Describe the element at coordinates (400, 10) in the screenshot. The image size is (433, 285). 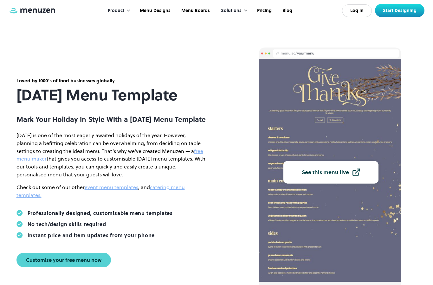
I see `a: Start Designing` at that location.